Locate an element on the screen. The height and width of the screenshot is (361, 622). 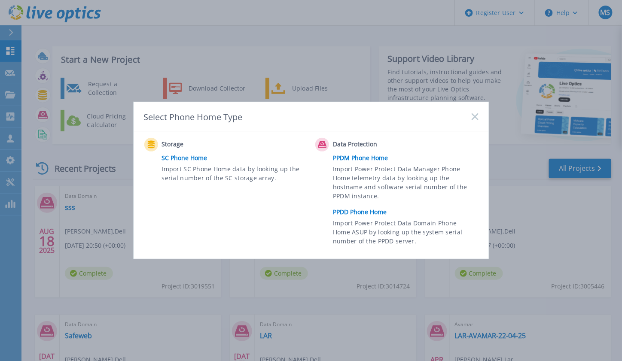
span: Import Power Protect Data Domain Phone Home ASUP by looking up the system serial number of the PP... is located at coordinates (404, 233).